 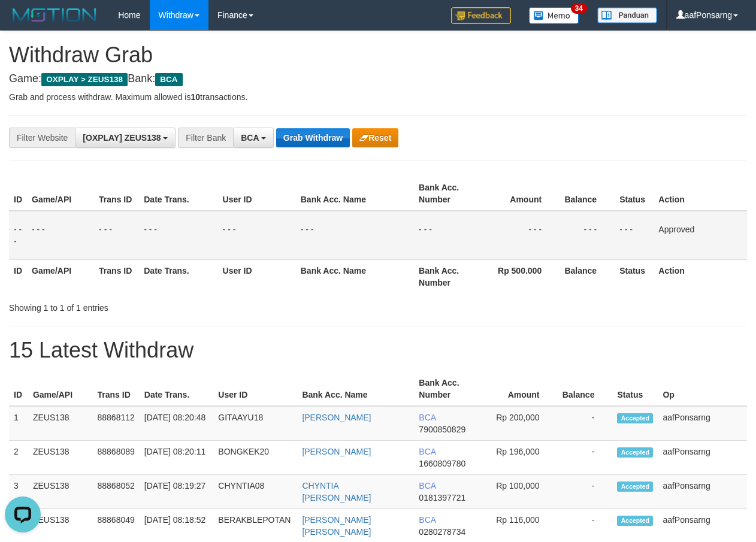 What do you see at coordinates (442, 429) in the screenshot?
I see `span: Copy 7900850829 to clipboard` at bounding box center [442, 429].